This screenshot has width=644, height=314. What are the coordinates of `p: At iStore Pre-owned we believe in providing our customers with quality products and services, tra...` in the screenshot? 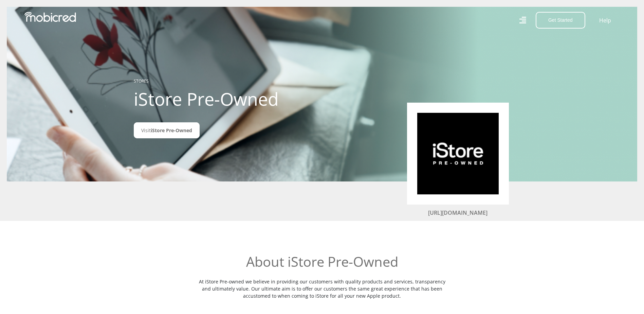 It's located at (322, 288).